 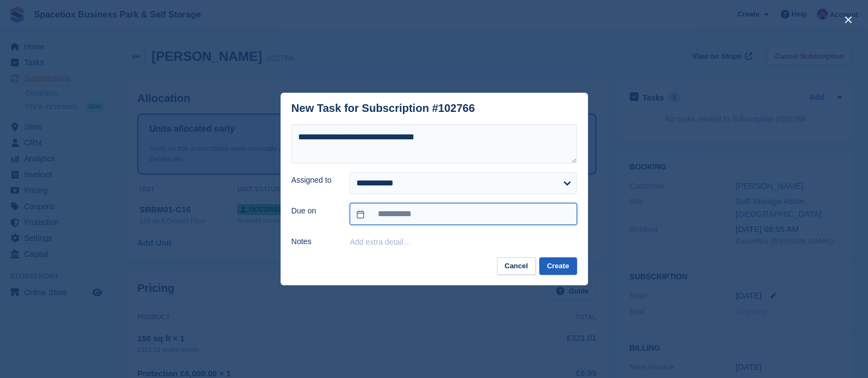 What do you see at coordinates (314, 241) in the screenshot?
I see `label: Notes` at bounding box center [314, 241].